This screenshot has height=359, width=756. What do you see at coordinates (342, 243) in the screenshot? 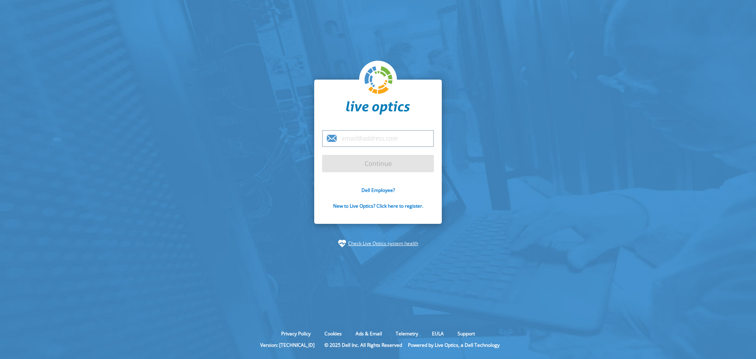
I see `img: status-check-icon.svg` at bounding box center [342, 243].